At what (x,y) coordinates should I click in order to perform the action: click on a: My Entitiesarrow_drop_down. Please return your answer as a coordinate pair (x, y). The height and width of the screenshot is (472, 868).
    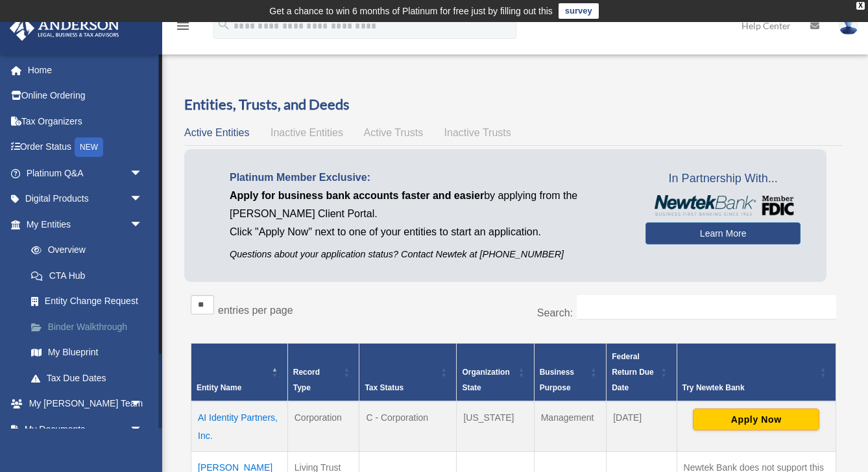
    Looking at the image, I should click on (85, 224).